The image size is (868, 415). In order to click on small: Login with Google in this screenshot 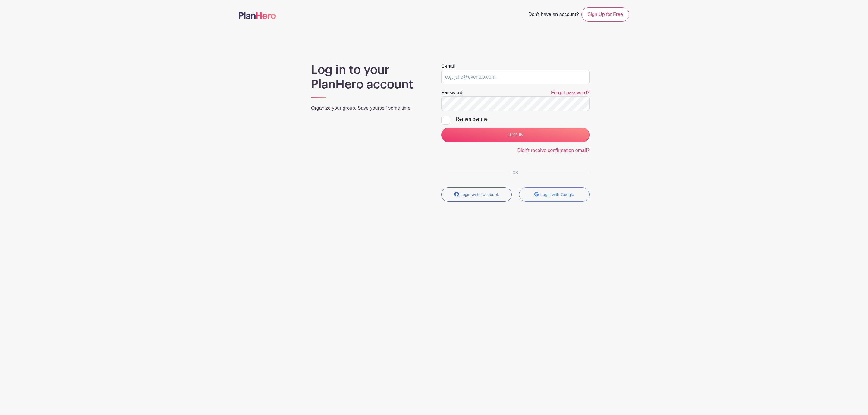, I will do `click(557, 194)`.